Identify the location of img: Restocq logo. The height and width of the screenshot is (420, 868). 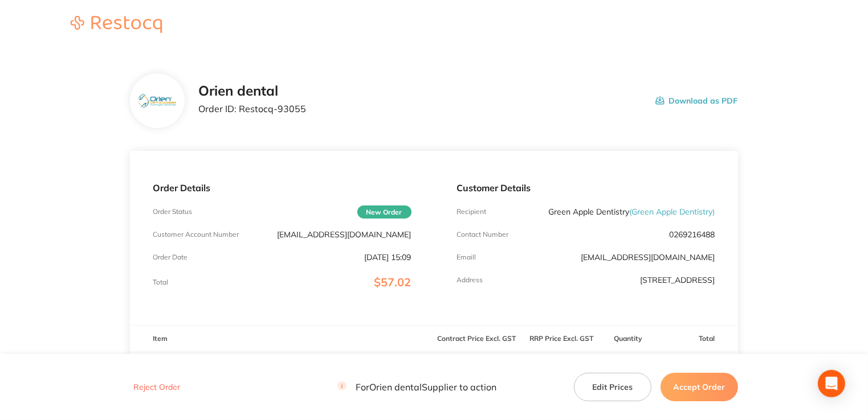
(117, 24).